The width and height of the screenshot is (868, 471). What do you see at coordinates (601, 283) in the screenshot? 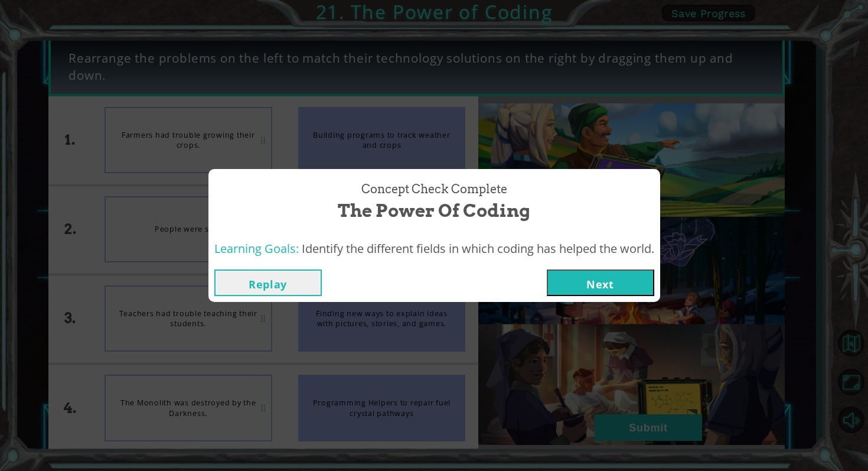
I see `button: Next` at bounding box center [601, 283].